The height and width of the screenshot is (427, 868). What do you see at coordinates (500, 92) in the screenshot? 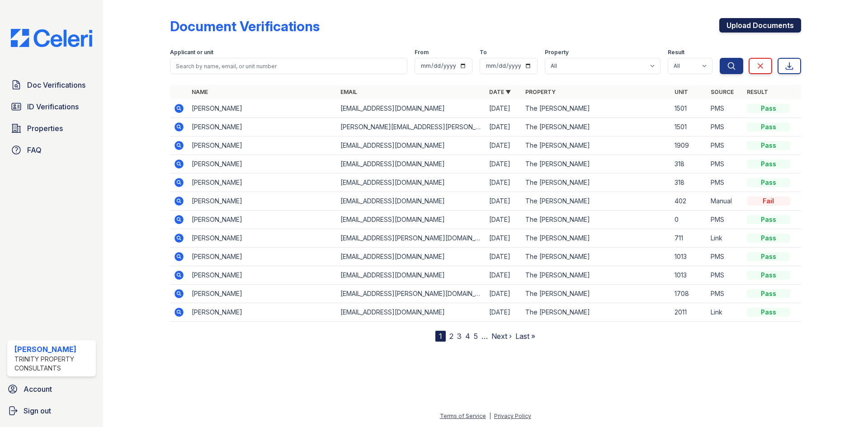
I see `a: Date ▼` at bounding box center [500, 92].